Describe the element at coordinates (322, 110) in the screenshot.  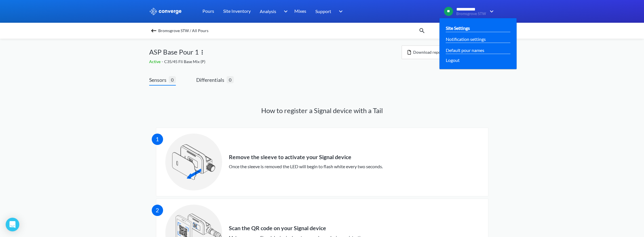
I see `h1: How to register a Signal device with a Tail` at that location.